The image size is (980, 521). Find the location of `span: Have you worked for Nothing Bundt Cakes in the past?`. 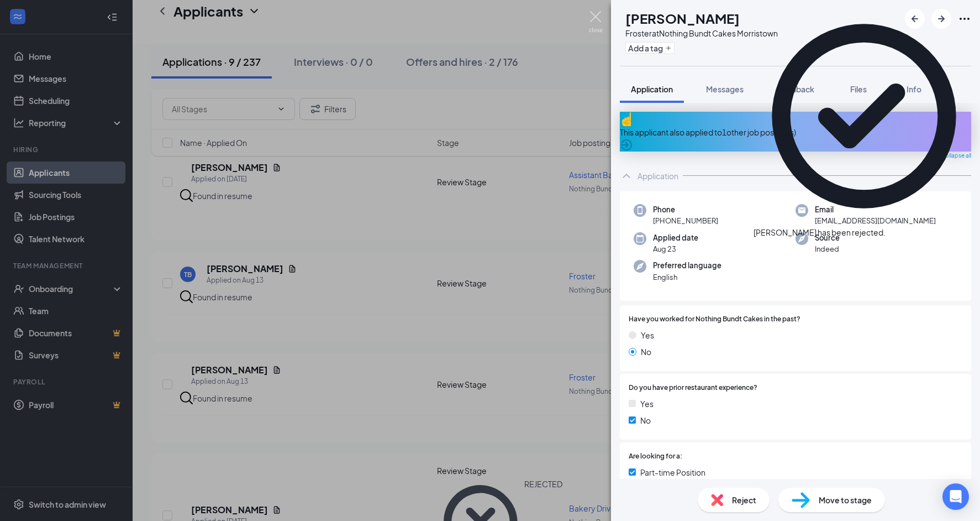

span: Have you worked for Nothing Bundt Cakes in the past? is located at coordinates (714, 319).